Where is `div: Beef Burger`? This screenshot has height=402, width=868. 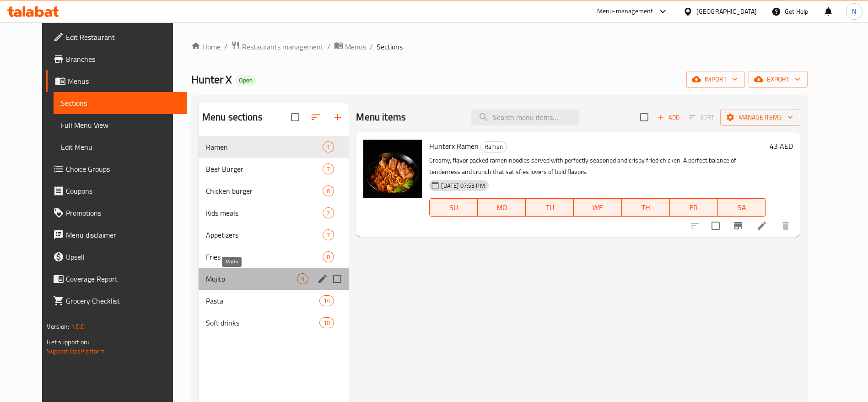
div: Beef Burger is located at coordinates (264, 169).